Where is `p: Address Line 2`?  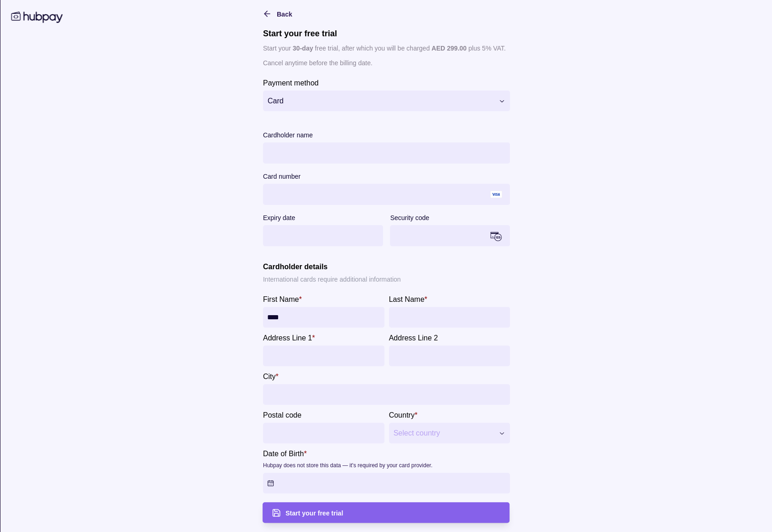 p: Address Line 2 is located at coordinates (413, 338).